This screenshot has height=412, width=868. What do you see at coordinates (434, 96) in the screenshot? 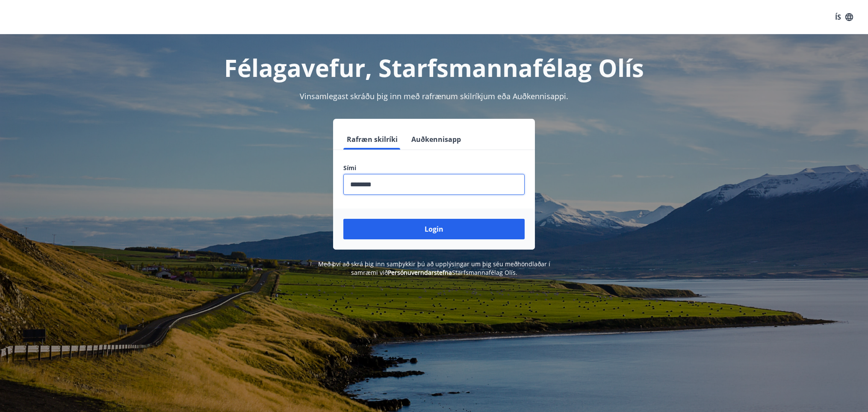
I see `span: Vinsamlegast skráðu þig inn með rafrænum skilríkjum eða Auðkennisappi.` at bounding box center [434, 96].